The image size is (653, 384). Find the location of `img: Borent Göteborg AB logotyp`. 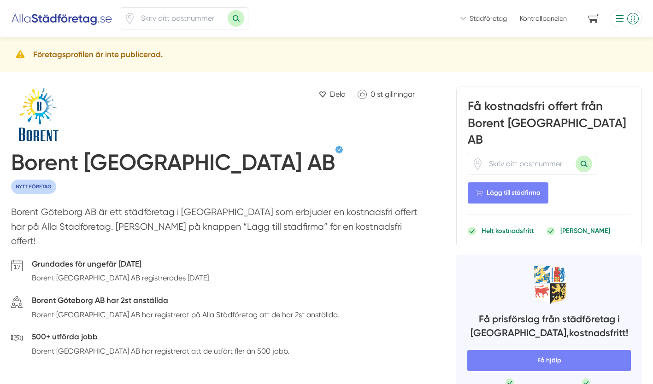

img: Borent Göteborg AB logotyp is located at coordinates (62, 114).